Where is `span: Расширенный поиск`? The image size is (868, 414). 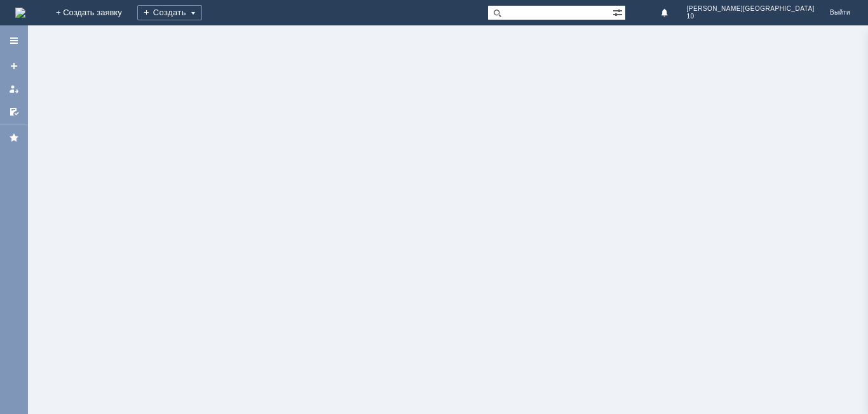
span: Расширенный поиск is located at coordinates (619, 11).